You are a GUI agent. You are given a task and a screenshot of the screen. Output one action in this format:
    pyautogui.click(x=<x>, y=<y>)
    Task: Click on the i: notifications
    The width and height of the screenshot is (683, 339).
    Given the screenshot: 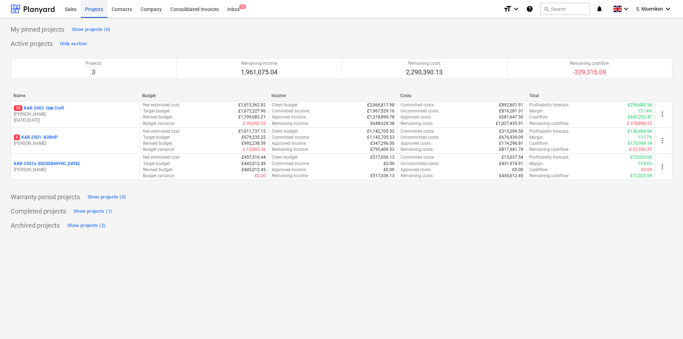 What is the action you would take?
    pyautogui.click(x=599, y=9)
    